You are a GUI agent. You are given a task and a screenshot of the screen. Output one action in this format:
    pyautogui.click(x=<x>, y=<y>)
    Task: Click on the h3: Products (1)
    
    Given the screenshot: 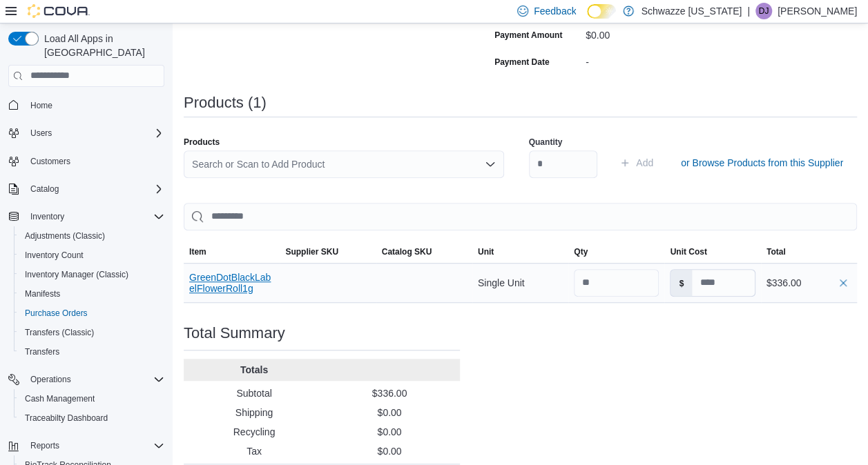 What is the action you would take?
    pyautogui.click(x=225, y=103)
    